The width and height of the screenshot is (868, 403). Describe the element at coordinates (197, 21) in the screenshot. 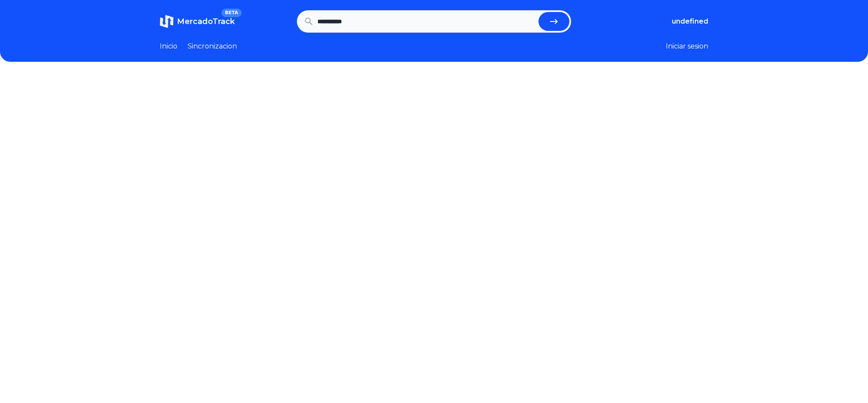

I see `a: MercadoTrackBETA` at that location.